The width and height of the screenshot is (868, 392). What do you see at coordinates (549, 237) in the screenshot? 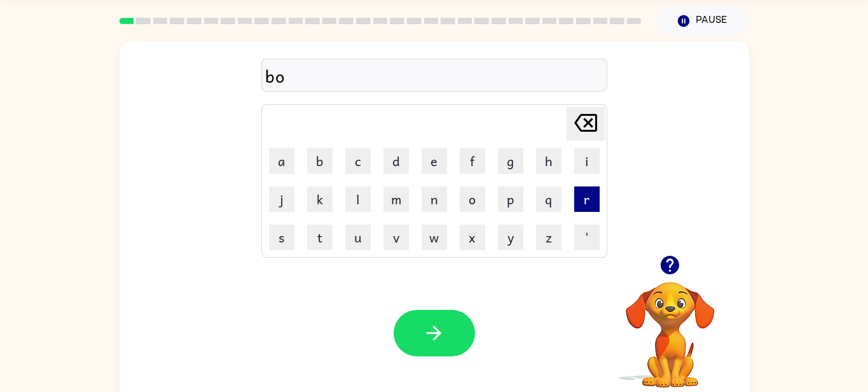
I see `button: z` at bounding box center [549, 237].